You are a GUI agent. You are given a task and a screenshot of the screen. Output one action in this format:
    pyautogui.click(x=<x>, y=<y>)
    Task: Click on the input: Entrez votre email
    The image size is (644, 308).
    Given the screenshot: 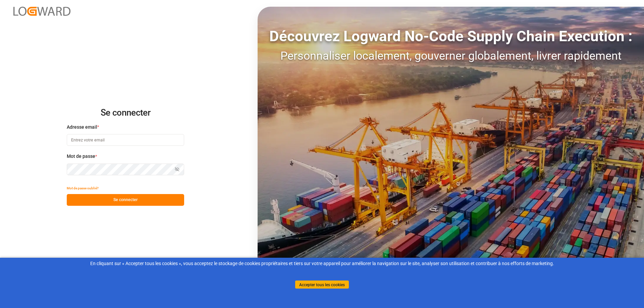 What is the action you would take?
    pyautogui.click(x=126, y=140)
    